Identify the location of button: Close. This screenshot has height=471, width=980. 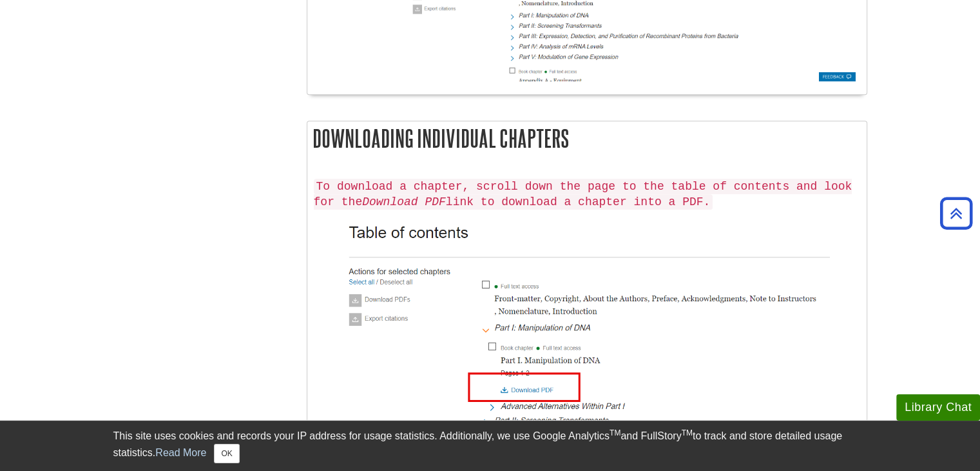
(226, 454).